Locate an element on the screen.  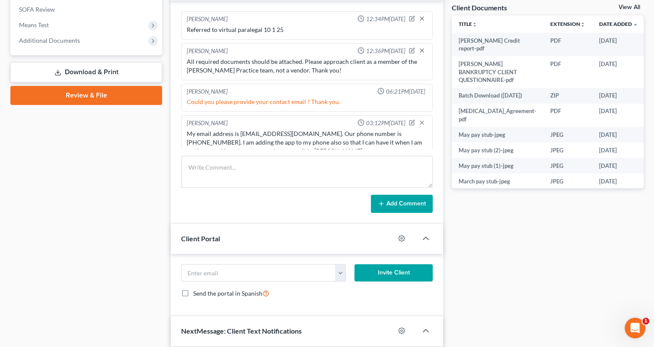
button: Invite Client is located at coordinates (393, 273).